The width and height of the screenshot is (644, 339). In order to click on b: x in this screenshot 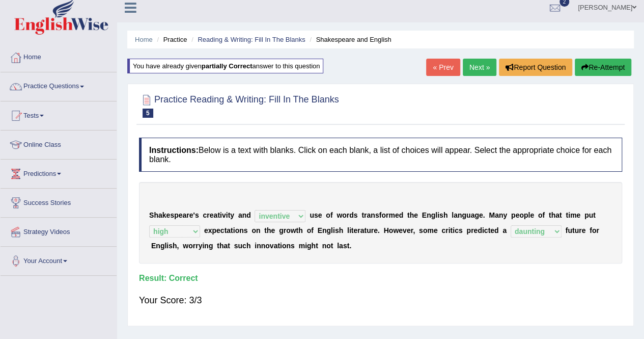, I will do `click(210, 230)`.